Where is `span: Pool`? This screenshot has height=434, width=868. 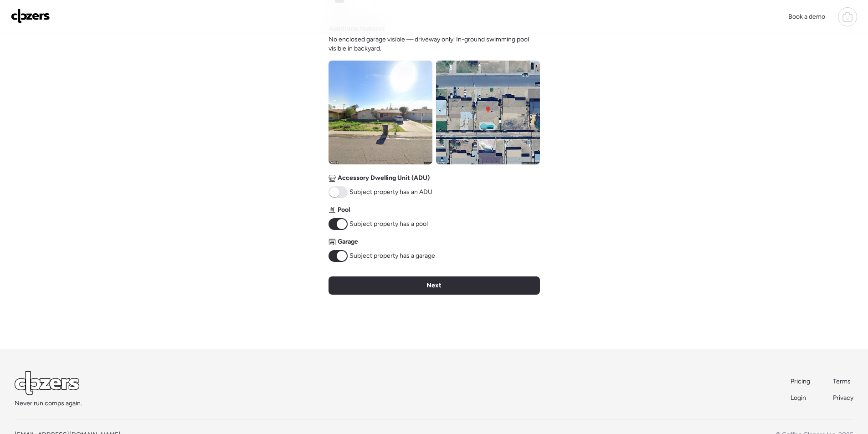 span: Pool is located at coordinates (343, 210).